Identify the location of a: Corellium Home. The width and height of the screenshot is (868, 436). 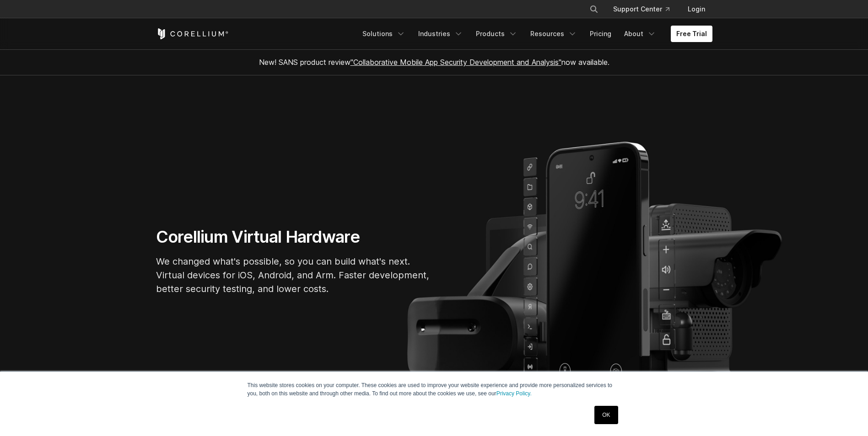
(192, 34).